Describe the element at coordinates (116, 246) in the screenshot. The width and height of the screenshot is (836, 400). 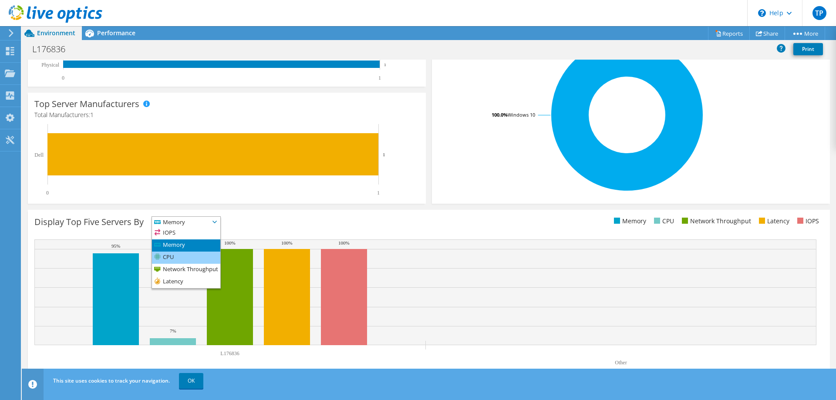
I see `text: 95%` at that location.